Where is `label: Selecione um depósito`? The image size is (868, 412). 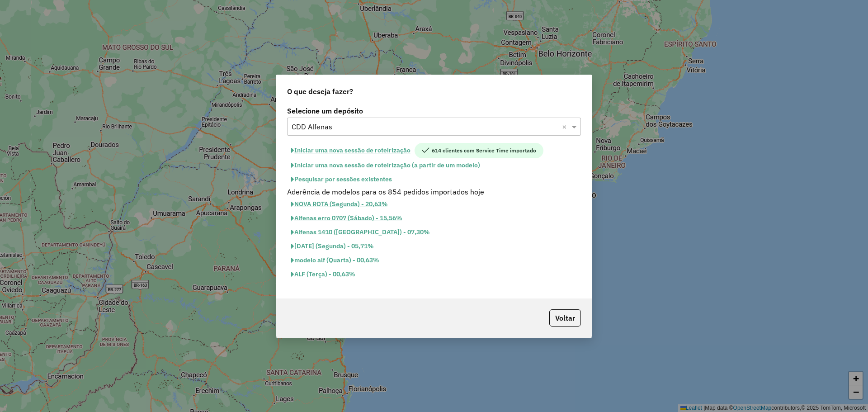
label: Selecione um depósito is located at coordinates (434, 111).